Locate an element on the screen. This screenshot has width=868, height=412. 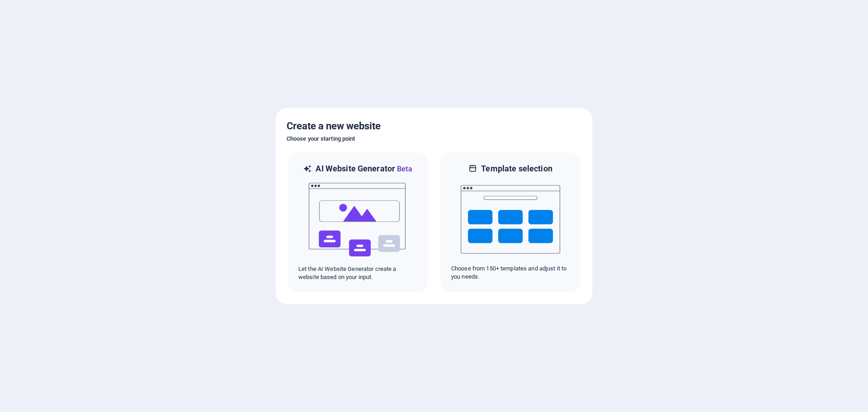
p: Let the AI Website Generator create a website based on your input. is located at coordinates (358, 273).